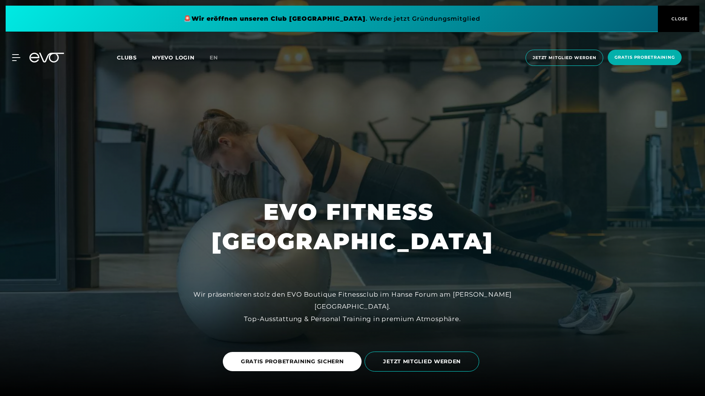  I want to click on span: Jetzt Mitglied werden, so click(564, 58).